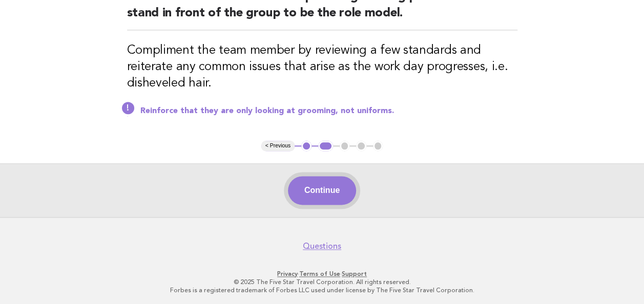 This screenshot has width=644, height=304. What do you see at coordinates (307, 146) in the screenshot?
I see `button: 1` at bounding box center [307, 146].